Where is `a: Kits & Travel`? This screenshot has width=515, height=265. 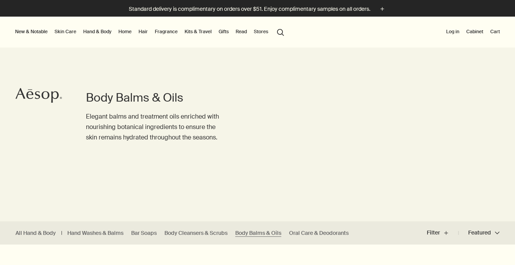 a: Kits & Travel is located at coordinates (198, 32).